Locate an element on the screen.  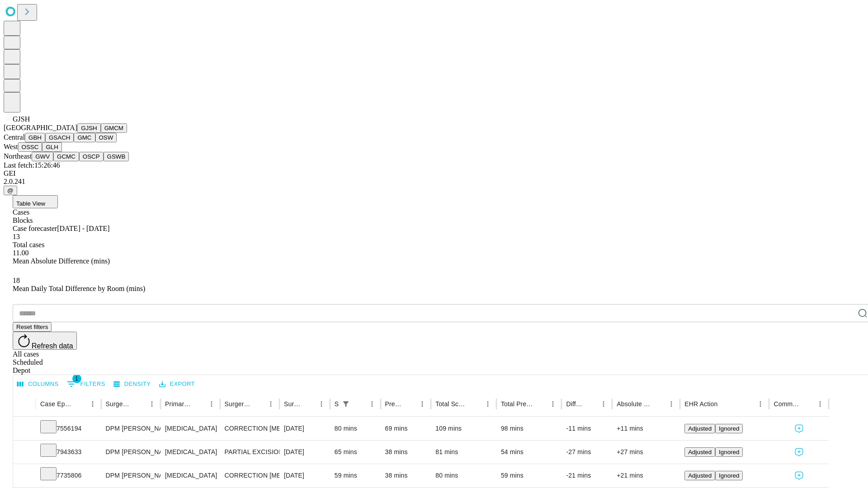
div: 2.0.241 is located at coordinates (434, 182).